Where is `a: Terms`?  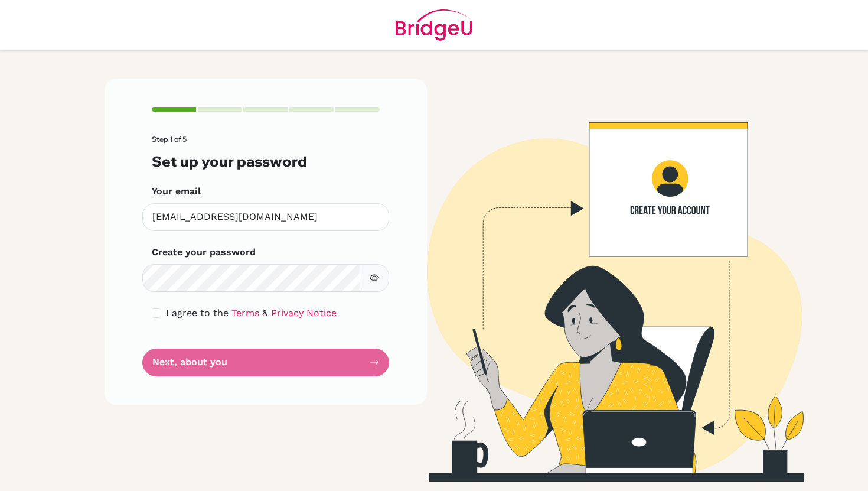 a: Terms is located at coordinates (245, 313).